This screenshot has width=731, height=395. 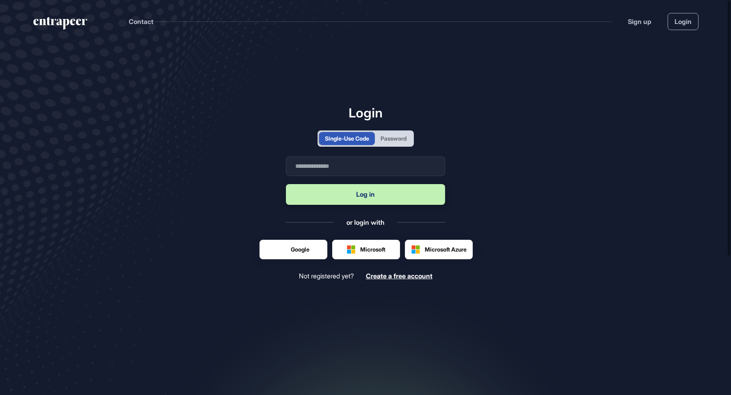 I want to click on a: Login, so click(x=683, y=22).